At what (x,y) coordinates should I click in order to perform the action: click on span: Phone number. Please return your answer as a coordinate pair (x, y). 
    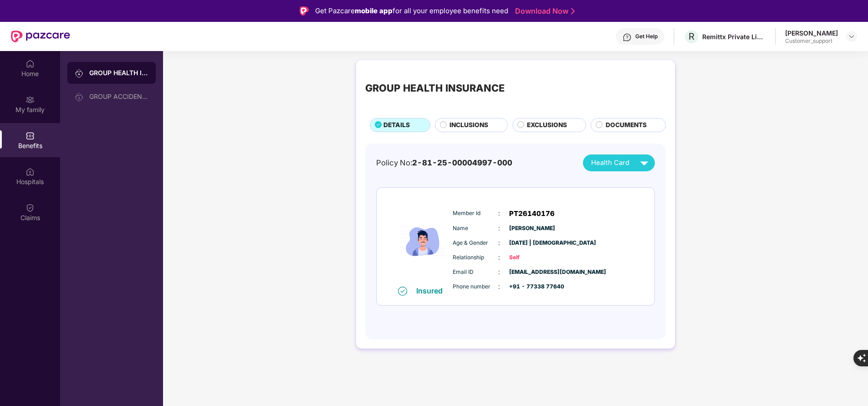
    Looking at the image, I should click on (475, 286).